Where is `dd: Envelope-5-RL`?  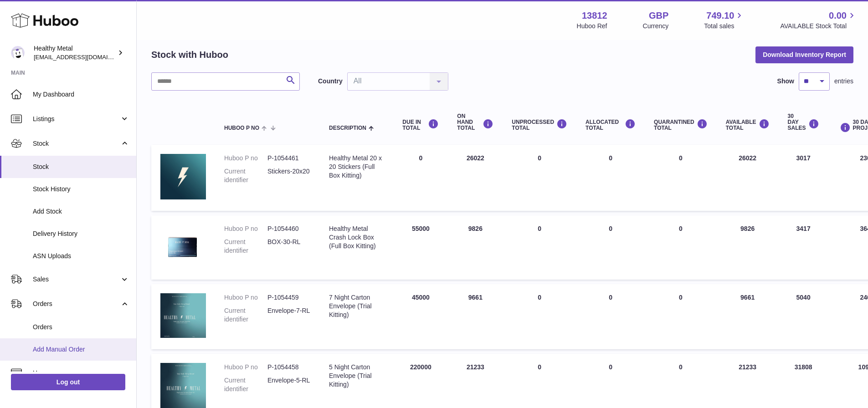
dd: Envelope-5-RL is located at coordinates (289, 385).